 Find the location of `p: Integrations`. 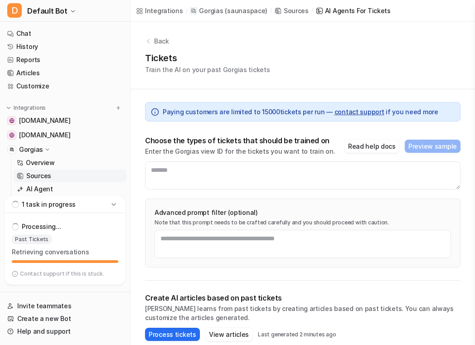

p: Integrations is located at coordinates (29, 108).